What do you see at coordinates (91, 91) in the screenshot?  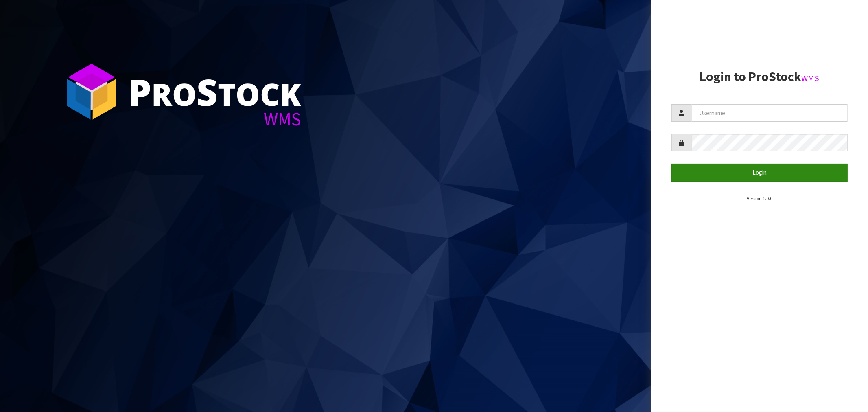 I see `img: ProStock Cube` at bounding box center [91, 91].